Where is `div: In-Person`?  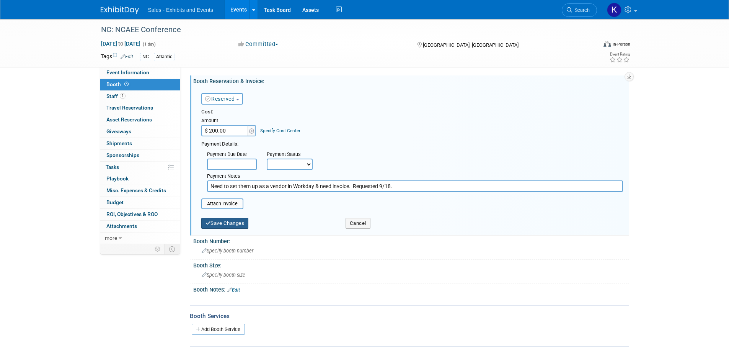 div: In-Person is located at coordinates (621, 44).